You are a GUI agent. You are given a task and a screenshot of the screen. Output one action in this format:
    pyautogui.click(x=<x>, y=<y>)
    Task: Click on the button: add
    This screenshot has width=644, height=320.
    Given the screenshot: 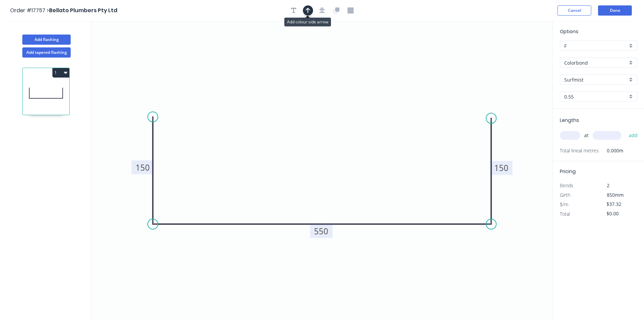 What is the action you would take?
    pyautogui.click(x=633, y=135)
    